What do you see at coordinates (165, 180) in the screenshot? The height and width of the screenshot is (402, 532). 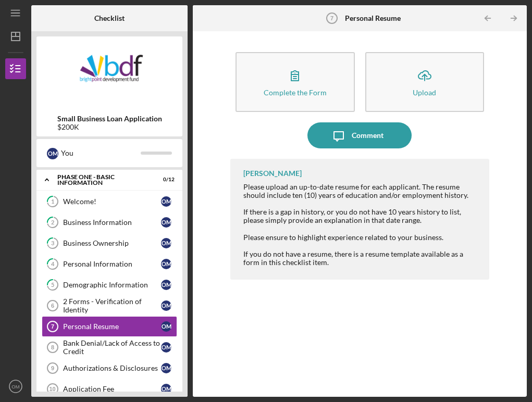 I see `div: 0 / 12` at bounding box center [165, 180].